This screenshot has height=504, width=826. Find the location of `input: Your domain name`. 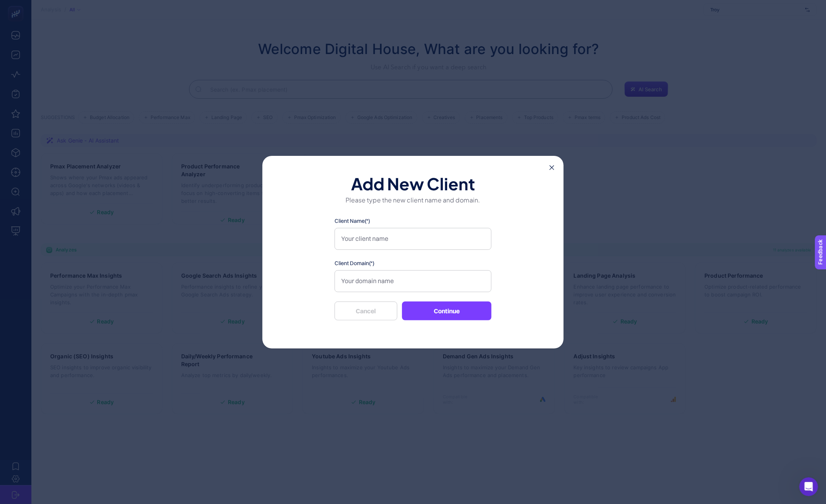

input: Your domain name is located at coordinates (413, 282).